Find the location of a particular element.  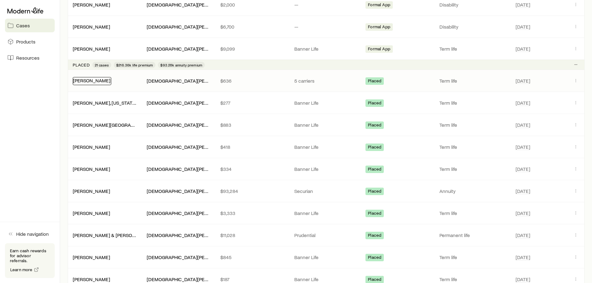

p: Annuity is located at coordinates (474, 191).